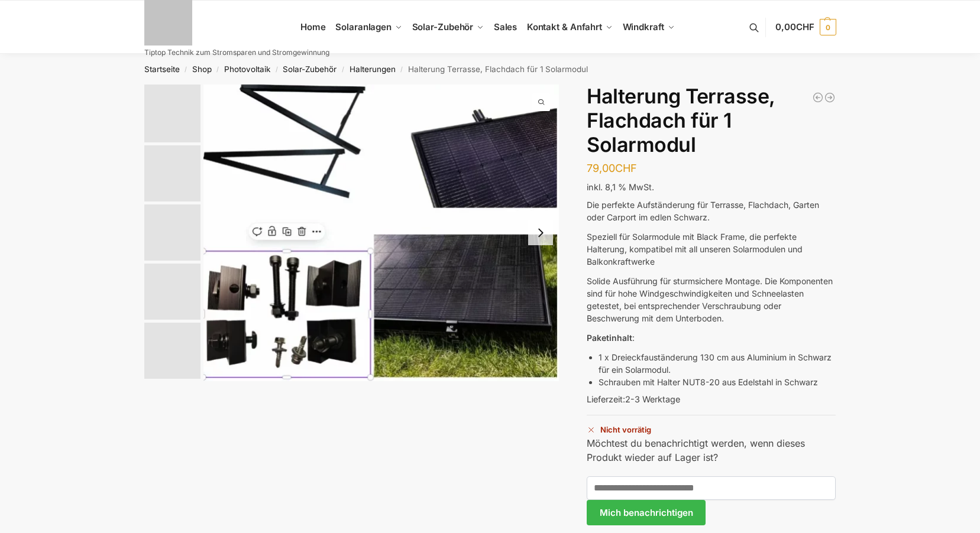  What do you see at coordinates (620, 187) in the screenshot?
I see `span: inkl. 8,1 % MwSt.` at bounding box center [620, 187].